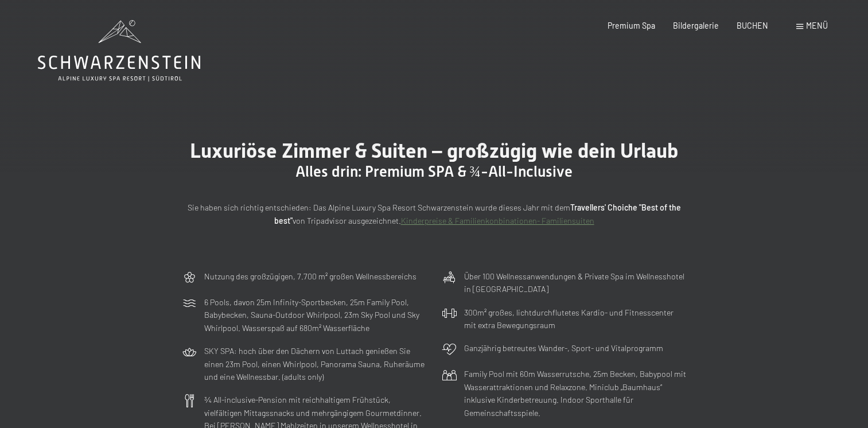 Image resolution: width=868 pixels, height=428 pixels. I want to click on p: Sie haben sich richtig entschieden: Das Alpine Luxury Spa Resort Schwarzenstein wurde dieses Jahr..., so click(434, 214).